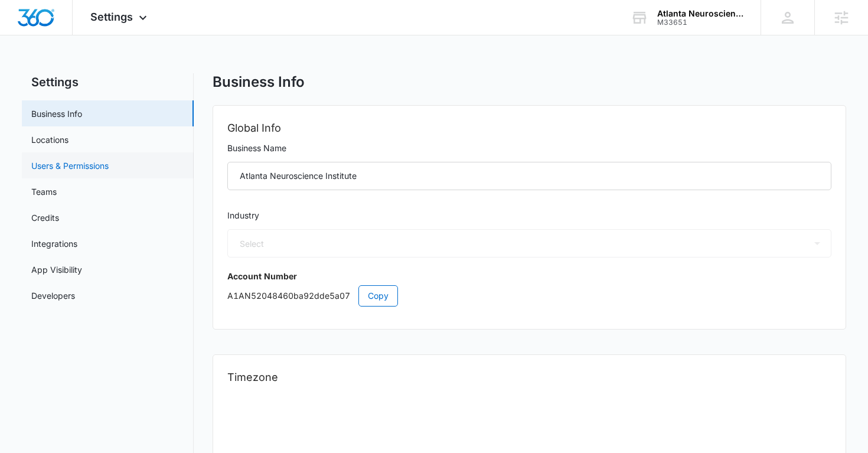  I want to click on label: Business Name, so click(530, 148).